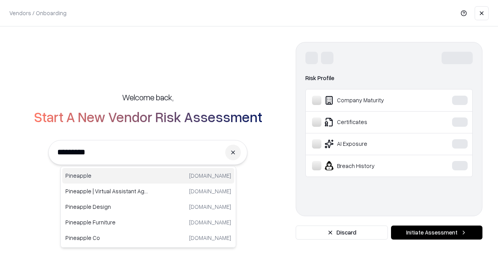 Image resolution: width=498 pixels, height=280 pixels. Describe the element at coordinates (148, 207) in the screenshot. I see `div: Suggestions` at that location.